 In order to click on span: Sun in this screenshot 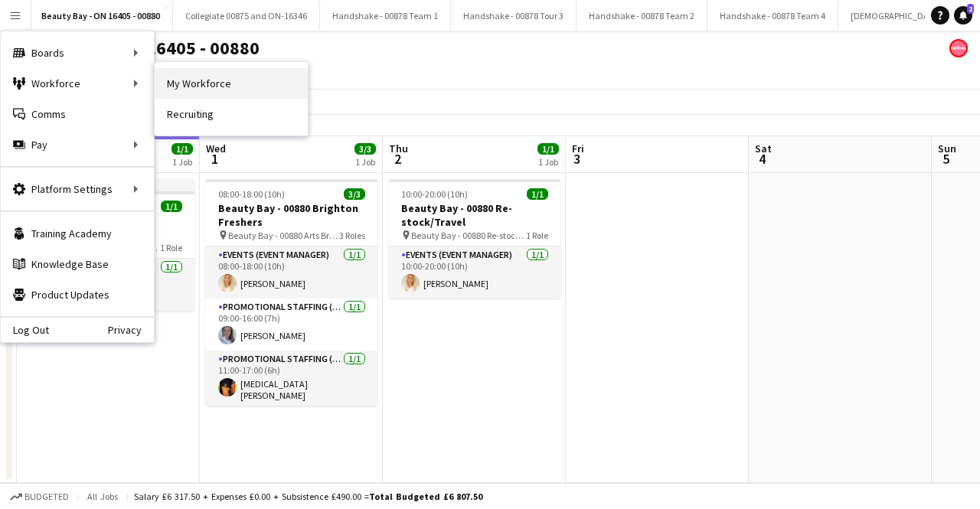, I will do `click(947, 148)`.